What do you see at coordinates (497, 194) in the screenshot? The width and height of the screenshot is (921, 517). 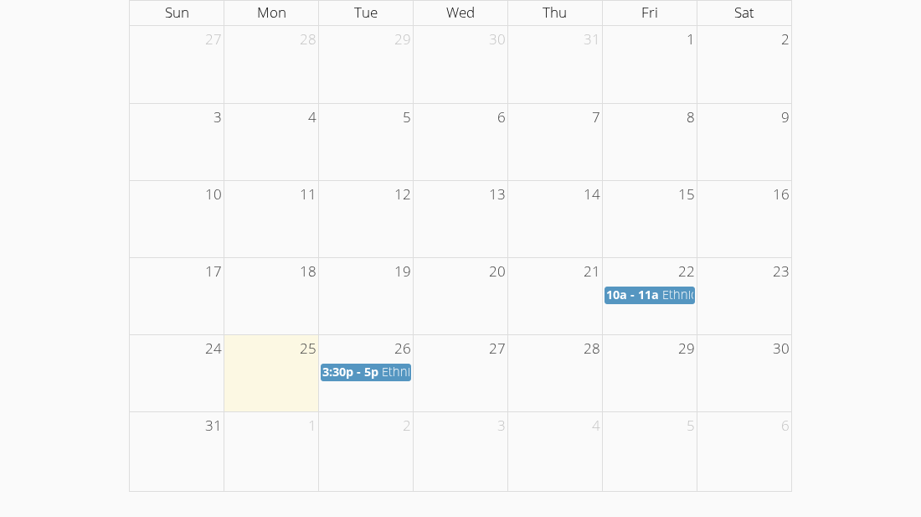 I see `span: 13` at bounding box center [497, 194].